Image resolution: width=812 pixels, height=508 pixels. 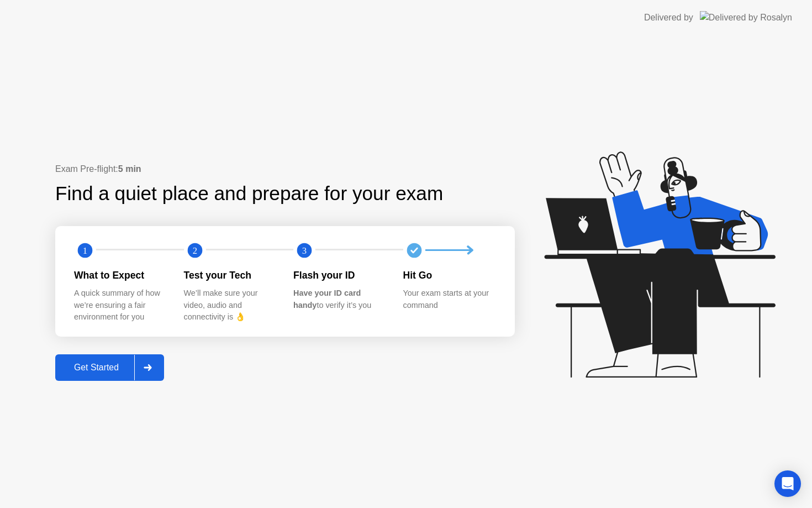 I want to click on text: 2, so click(x=194, y=250).